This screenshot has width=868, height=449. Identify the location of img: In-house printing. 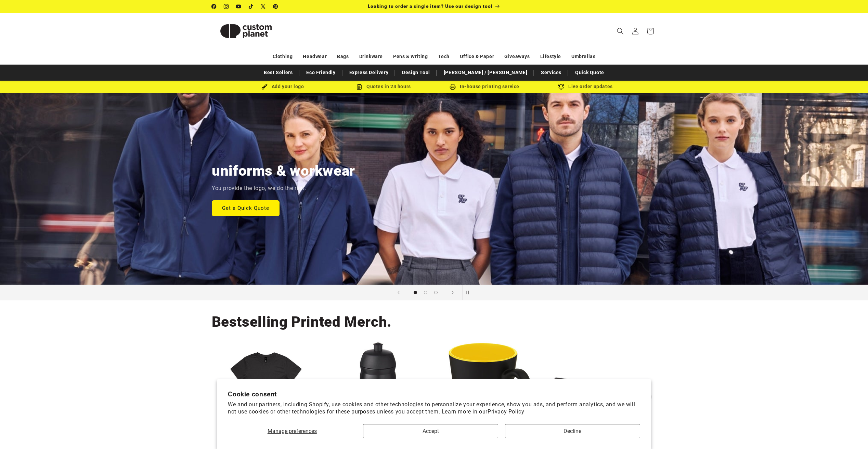
(453, 87).